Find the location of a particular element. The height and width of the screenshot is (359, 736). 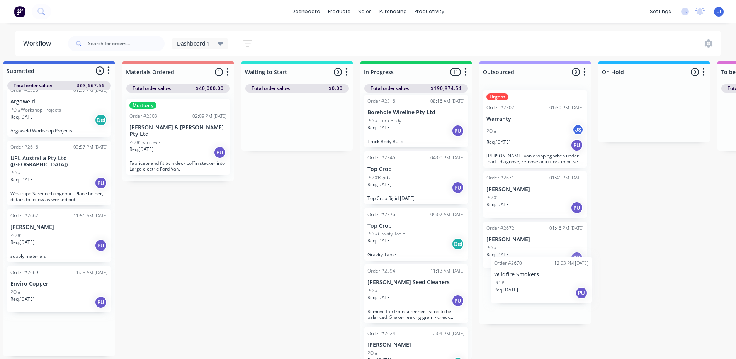

span: $63,667.56 is located at coordinates (91, 86).